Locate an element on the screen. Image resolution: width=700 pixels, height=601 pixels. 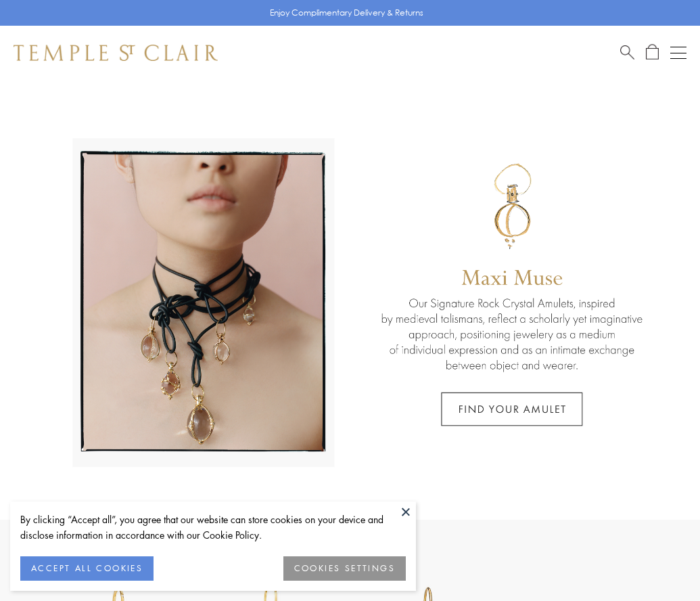
a: Search is located at coordinates (627, 52).